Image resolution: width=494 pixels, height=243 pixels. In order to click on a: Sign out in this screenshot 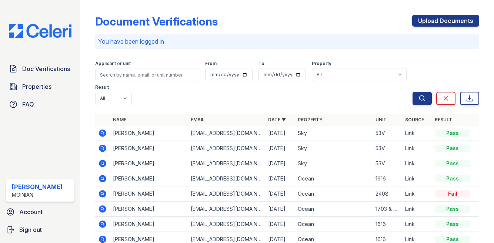, I will do `click(40, 230)`.